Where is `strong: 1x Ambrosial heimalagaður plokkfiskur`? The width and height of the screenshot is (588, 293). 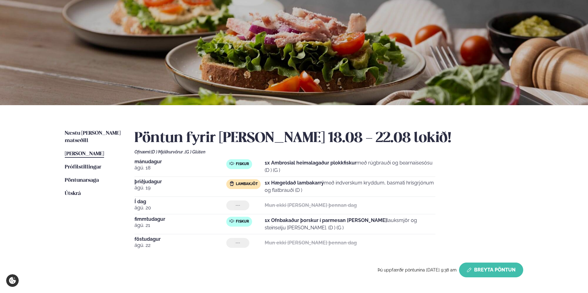 strong: 1x Ambrosial heimalagaður plokkfiskur is located at coordinates (310, 162).